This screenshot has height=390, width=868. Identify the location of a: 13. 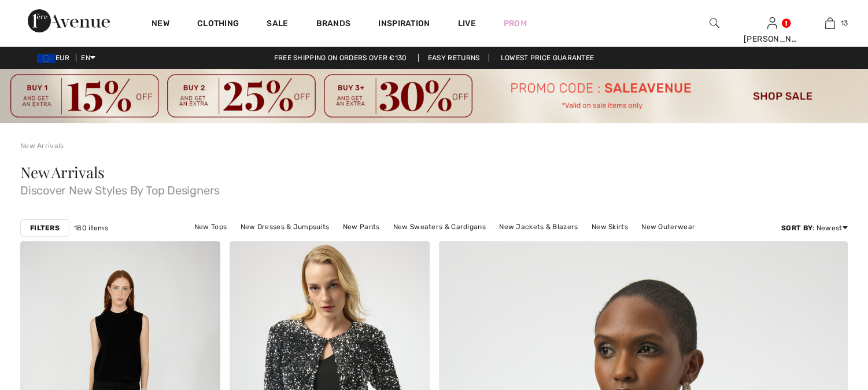
(830, 23).